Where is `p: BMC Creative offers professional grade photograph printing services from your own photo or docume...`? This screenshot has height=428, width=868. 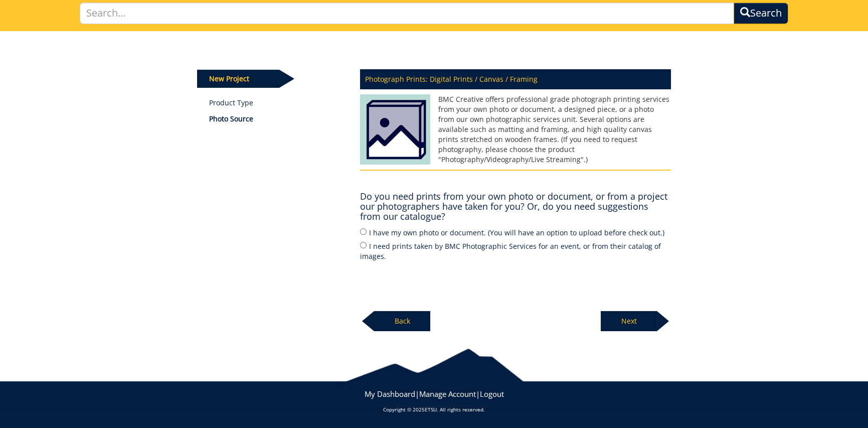
p: BMC Creative offers professional grade photograph printing services from your own photo or docume... is located at coordinates (516, 129).